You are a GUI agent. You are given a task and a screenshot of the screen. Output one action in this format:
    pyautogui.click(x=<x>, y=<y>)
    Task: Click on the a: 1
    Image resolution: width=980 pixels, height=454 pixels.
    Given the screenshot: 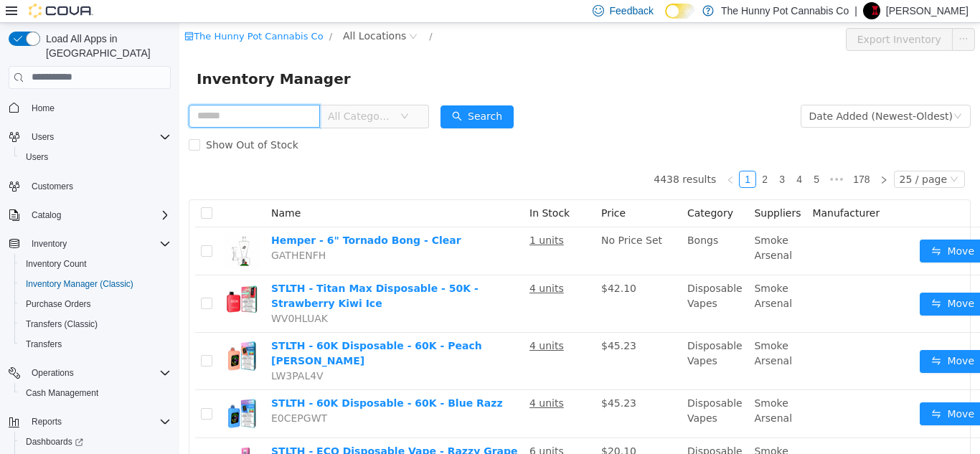 What is the action you would take?
    pyautogui.click(x=568, y=157)
    